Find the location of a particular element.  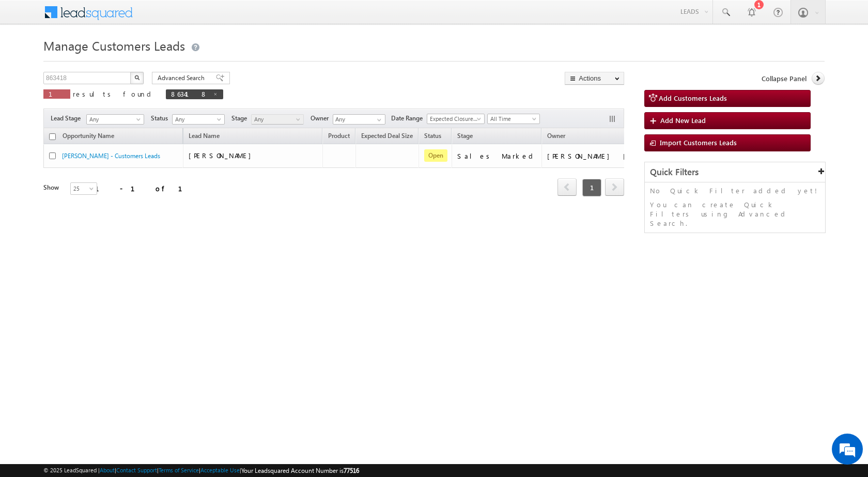

span: Opportunity Name is located at coordinates (88, 135).